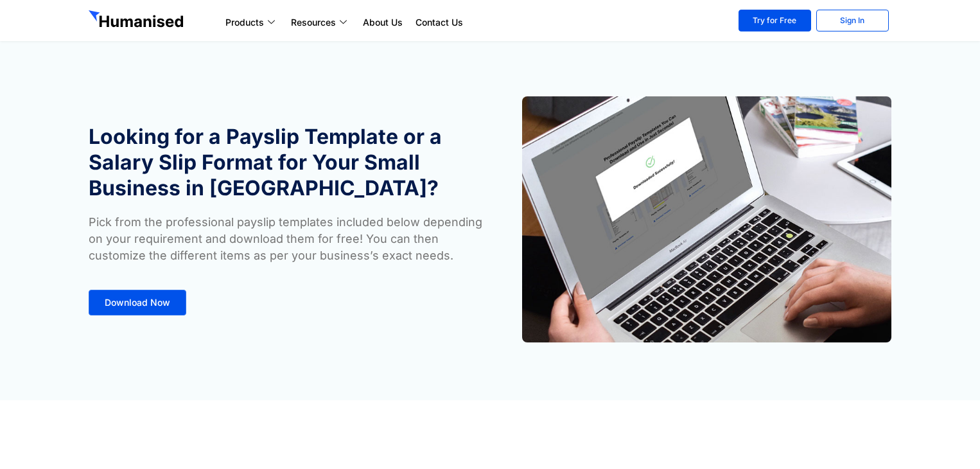  Describe the element at coordinates (252, 23) in the screenshot. I see `a: Products` at that location.